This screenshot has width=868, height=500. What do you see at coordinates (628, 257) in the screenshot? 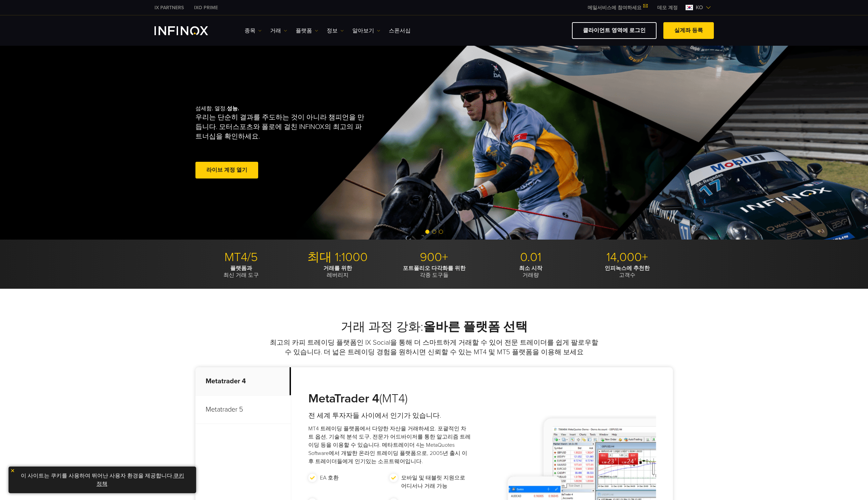
I see `p: 14,000+` at bounding box center [628, 257].